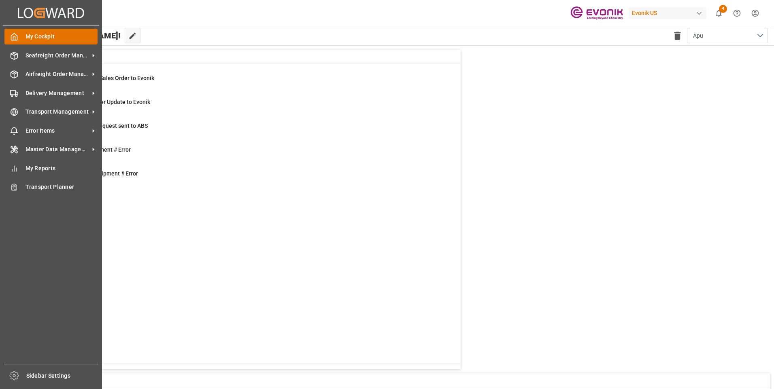 The width and height of the screenshot is (774, 389). What do you see at coordinates (108, 78) in the screenshot?
I see `span: Error on Initial Sales Order to Evonik` at bounding box center [108, 78].